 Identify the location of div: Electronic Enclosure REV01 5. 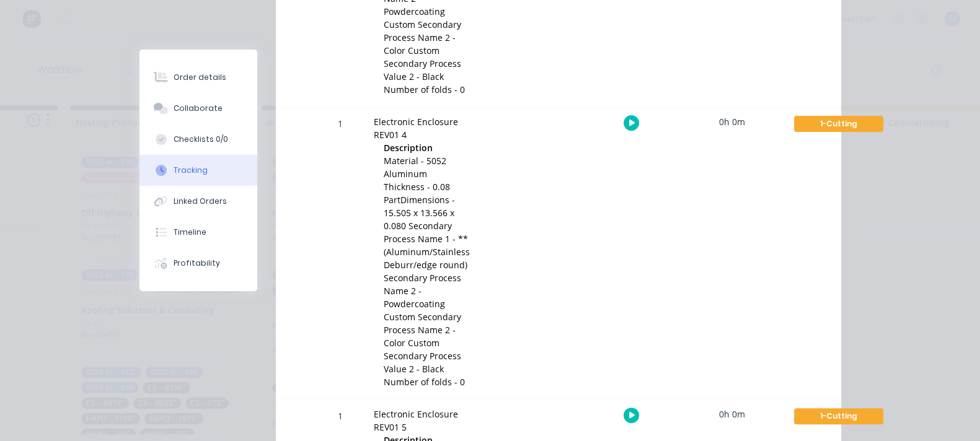
(421, 421).